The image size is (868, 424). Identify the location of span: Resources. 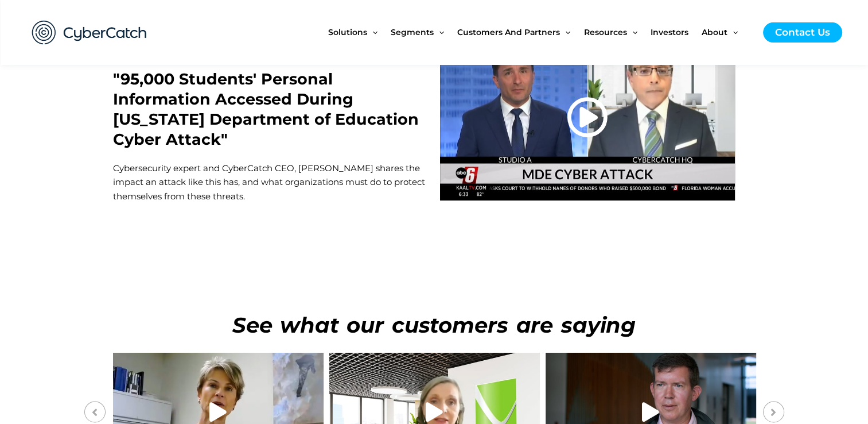
(605, 32).